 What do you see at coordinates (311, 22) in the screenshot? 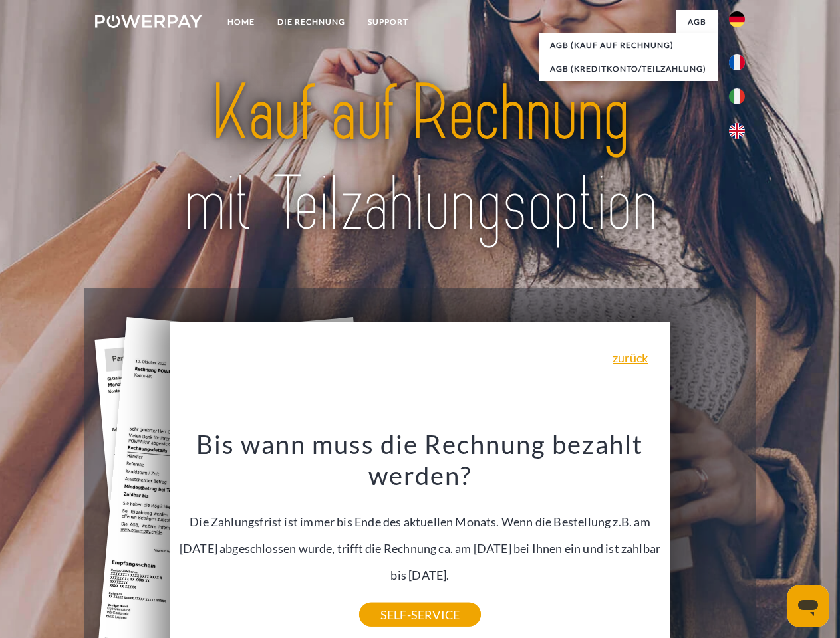
I see `a: DIE RECHNUNG` at bounding box center [311, 22].